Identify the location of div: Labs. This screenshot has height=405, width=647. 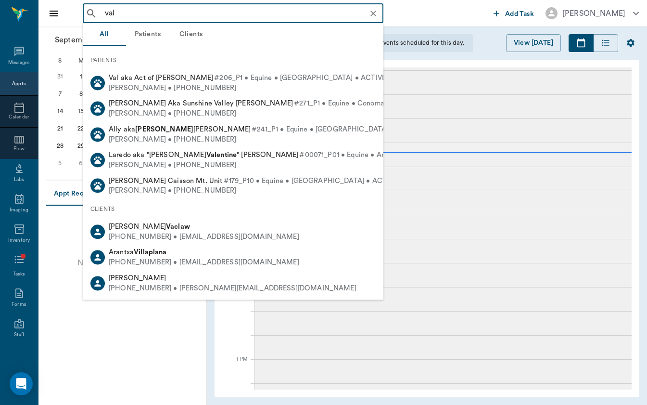
(19, 180).